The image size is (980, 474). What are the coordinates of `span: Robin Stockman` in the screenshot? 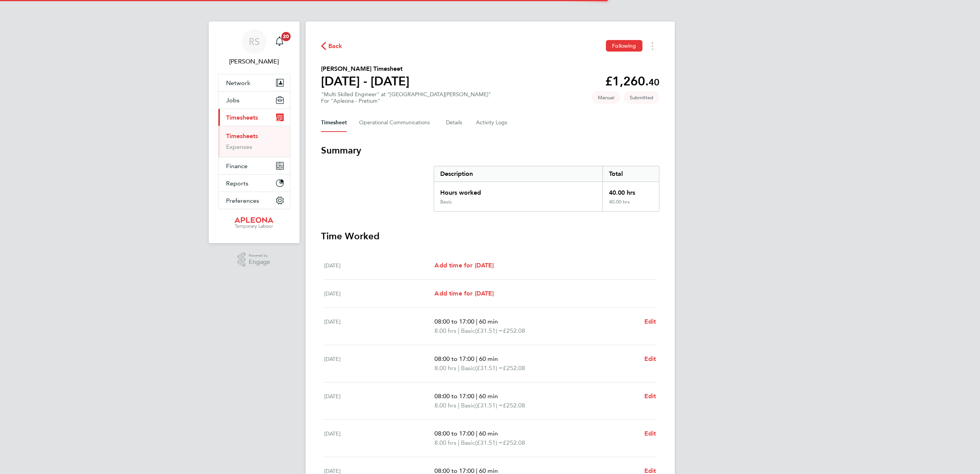 It's located at (254, 62).